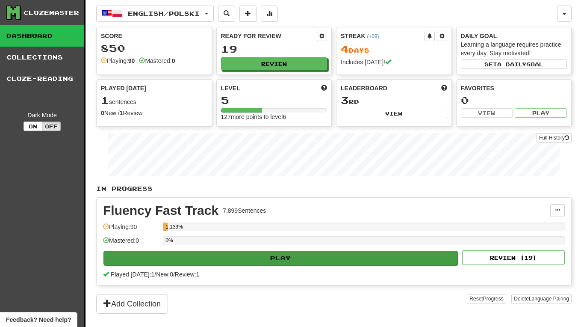 The width and height of the screenshot is (578, 327). I want to click on div: Score, so click(154, 36).